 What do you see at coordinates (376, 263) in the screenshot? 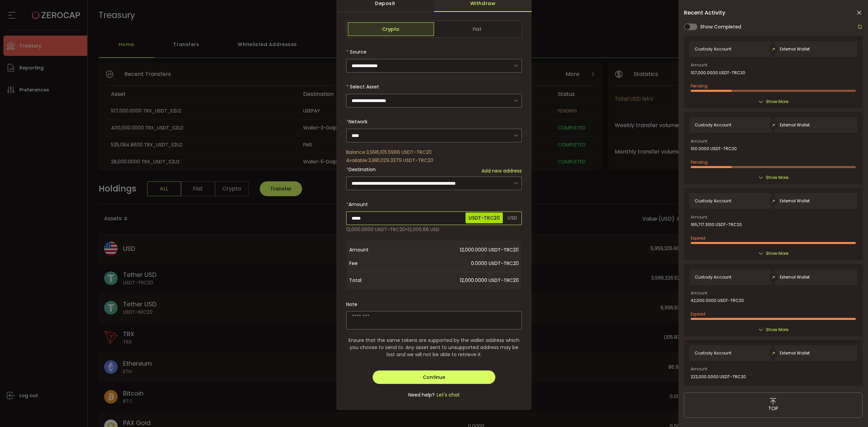
I see `span: Fee` at bounding box center [376, 263].